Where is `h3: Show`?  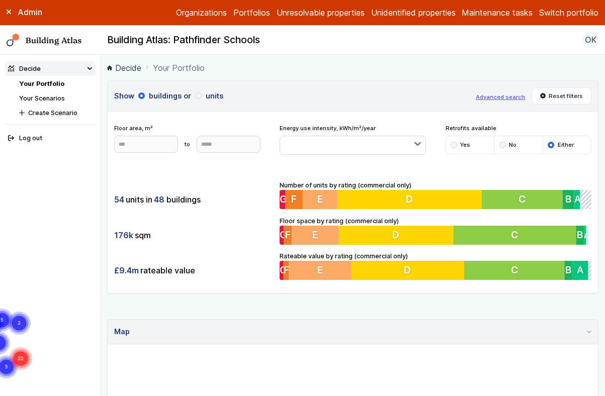
h3: Show is located at coordinates (292, 96).